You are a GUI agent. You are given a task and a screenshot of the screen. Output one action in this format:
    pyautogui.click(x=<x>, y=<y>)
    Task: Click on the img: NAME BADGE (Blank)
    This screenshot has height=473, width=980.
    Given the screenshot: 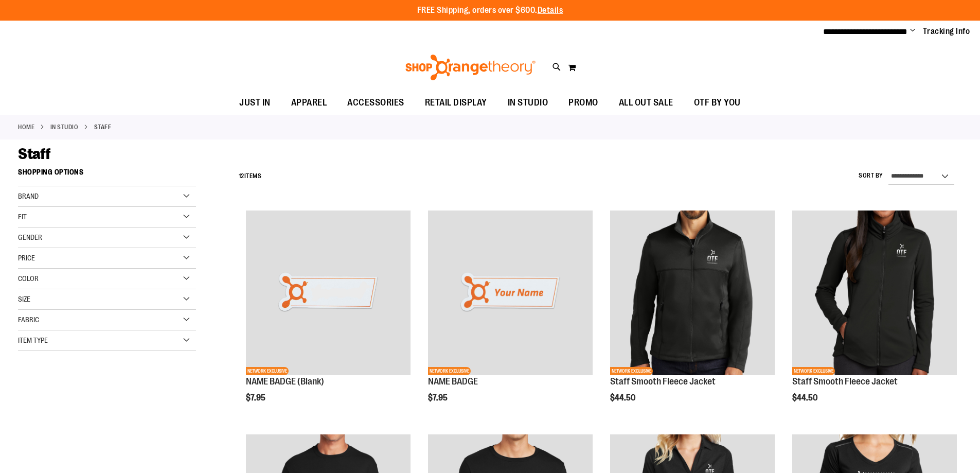 What is the action you would take?
    pyautogui.click(x=328, y=293)
    